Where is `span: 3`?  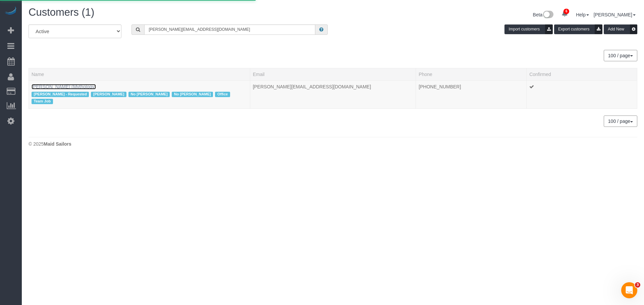
span: 3 is located at coordinates (638, 285).